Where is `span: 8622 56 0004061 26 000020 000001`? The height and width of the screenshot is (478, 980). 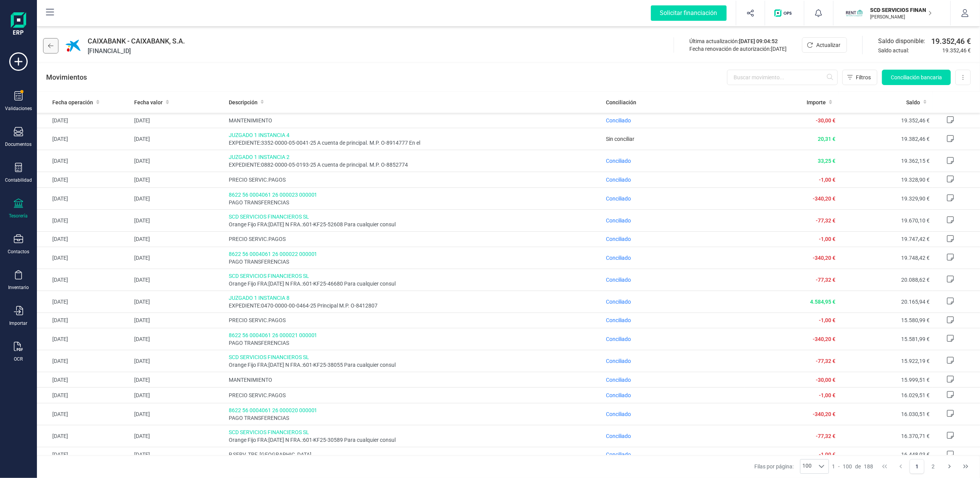
span: 8622 56 0004061 26 000020 000001 is located at coordinates (414, 410).